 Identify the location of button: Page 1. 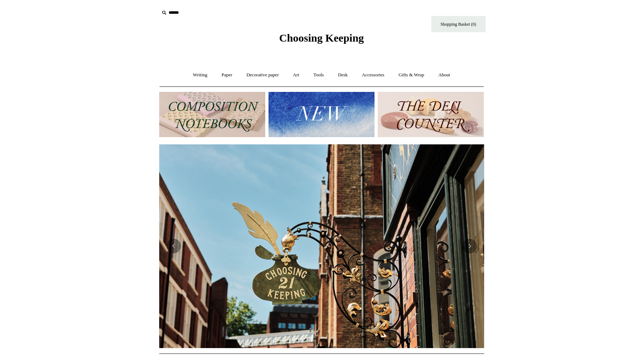
(311, 347).